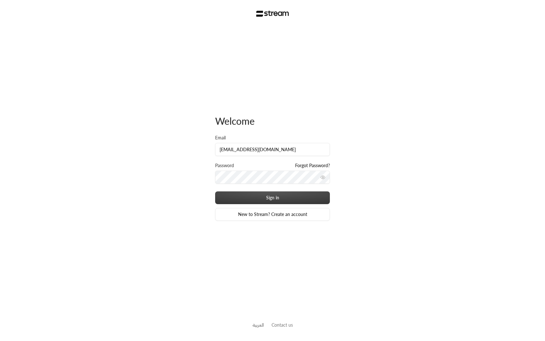  What do you see at coordinates (224, 165) in the screenshot?
I see `label: Password` at bounding box center [224, 165].